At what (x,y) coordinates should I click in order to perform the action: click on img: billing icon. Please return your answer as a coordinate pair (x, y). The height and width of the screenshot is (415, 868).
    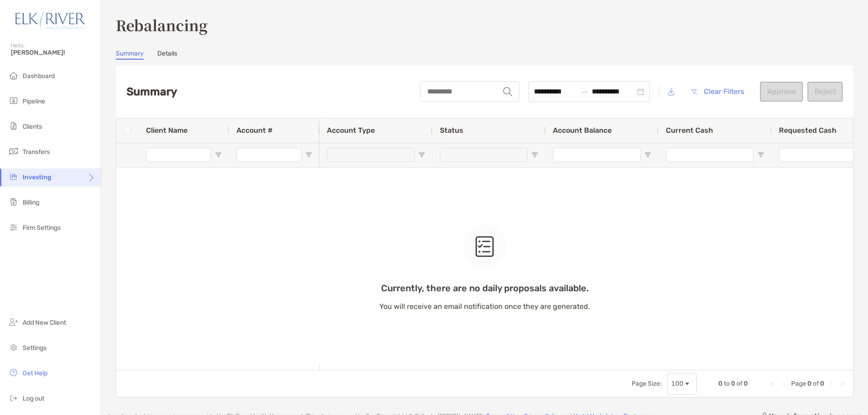
    Looking at the image, I should click on (13, 202).